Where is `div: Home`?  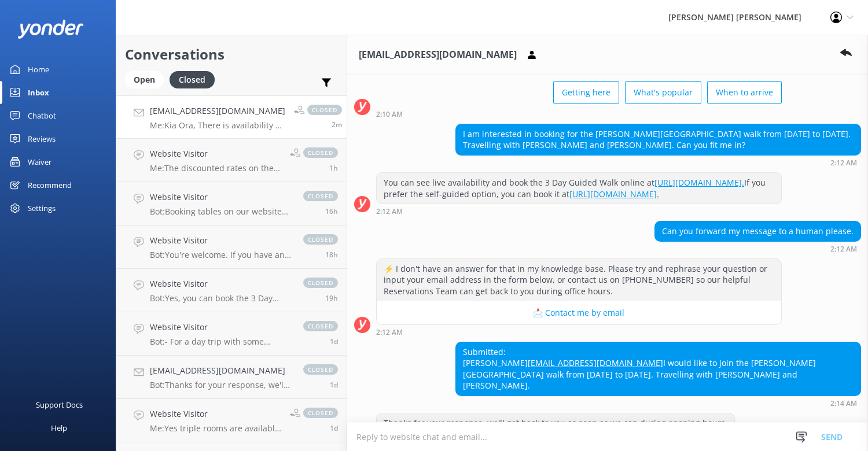 div: Home is located at coordinates (39, 70).